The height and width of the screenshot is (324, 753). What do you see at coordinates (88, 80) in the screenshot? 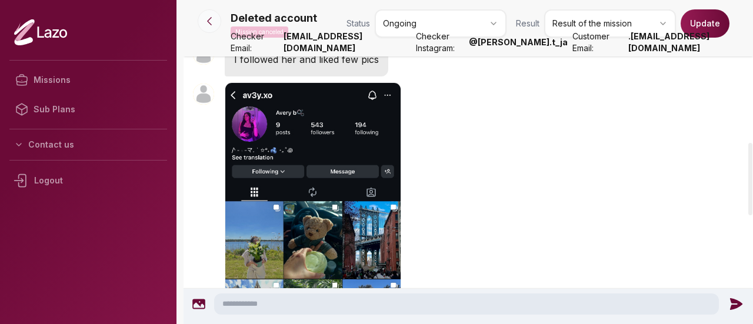
I see `a: Missions` at bounding box center [88, 80].